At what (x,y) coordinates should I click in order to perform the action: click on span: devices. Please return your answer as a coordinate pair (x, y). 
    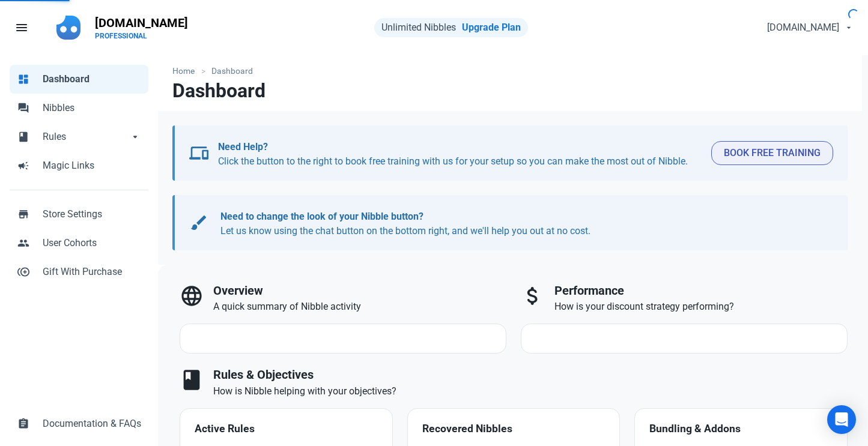
    Looking at the image, I should click on (199, 153).